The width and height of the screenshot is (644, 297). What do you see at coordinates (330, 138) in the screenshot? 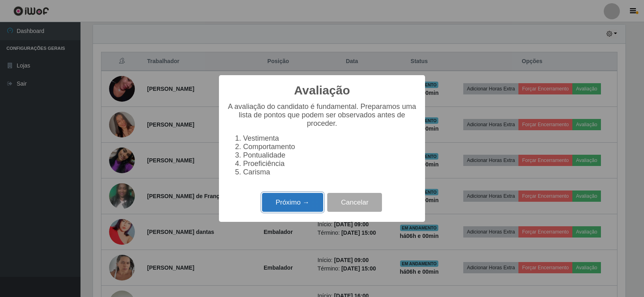
I see `li: Vestimenta` at bounding box center [330, 138].